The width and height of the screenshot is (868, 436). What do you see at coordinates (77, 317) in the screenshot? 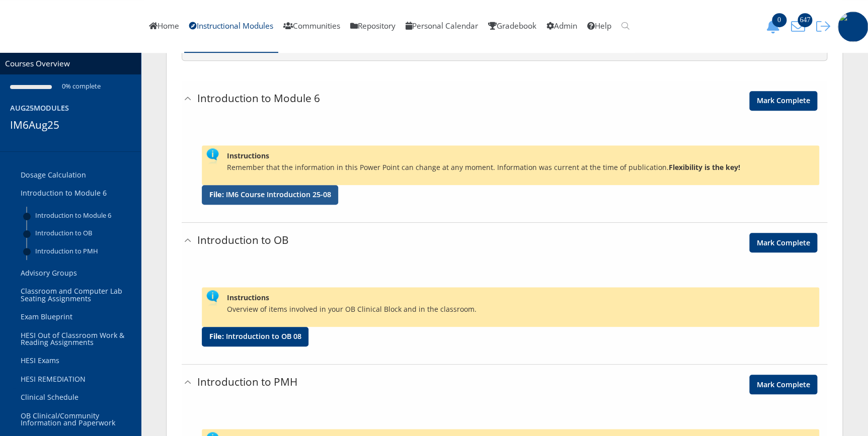
I see `a: Exam Blueprint` at bounding box center [77, 317].